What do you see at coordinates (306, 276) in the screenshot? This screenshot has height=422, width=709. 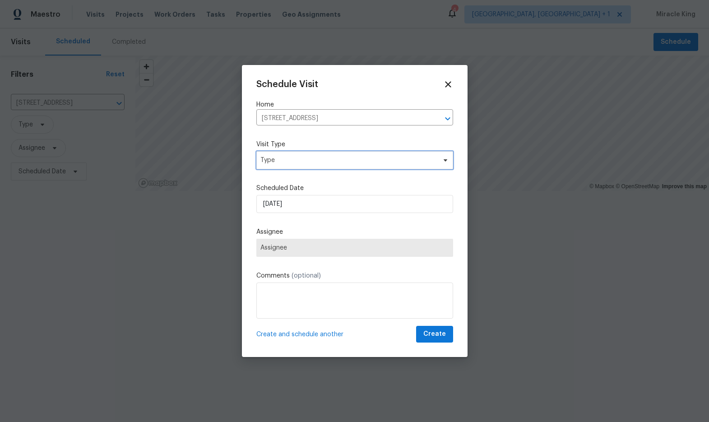 I see `span: (optional)` at bounding box center [306, 276].